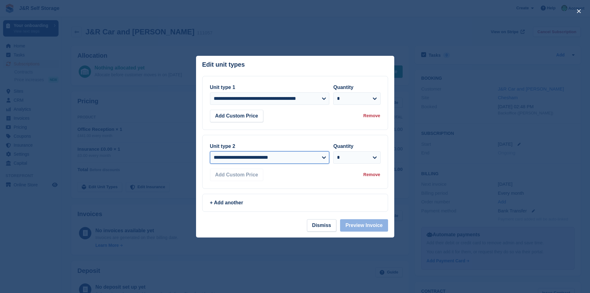  I want to click on button: Dismiss, so click(322, 225).